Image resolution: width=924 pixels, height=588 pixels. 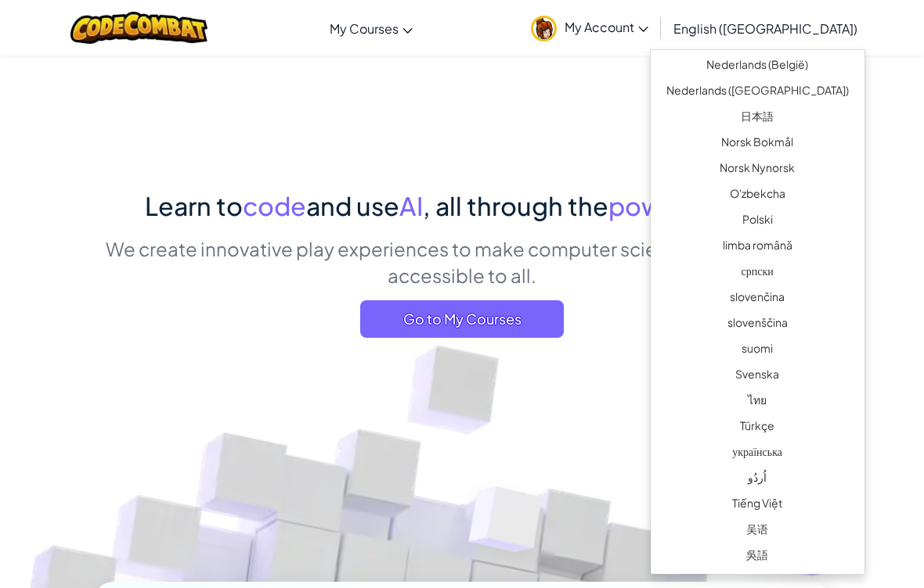 I want to click on a: slovenščina, so click(x=757, y=325).